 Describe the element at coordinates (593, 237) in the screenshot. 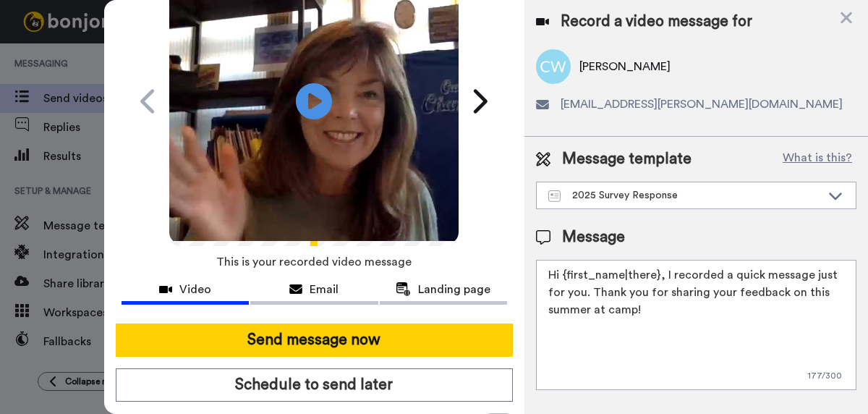

I see `span: Message` at that location.